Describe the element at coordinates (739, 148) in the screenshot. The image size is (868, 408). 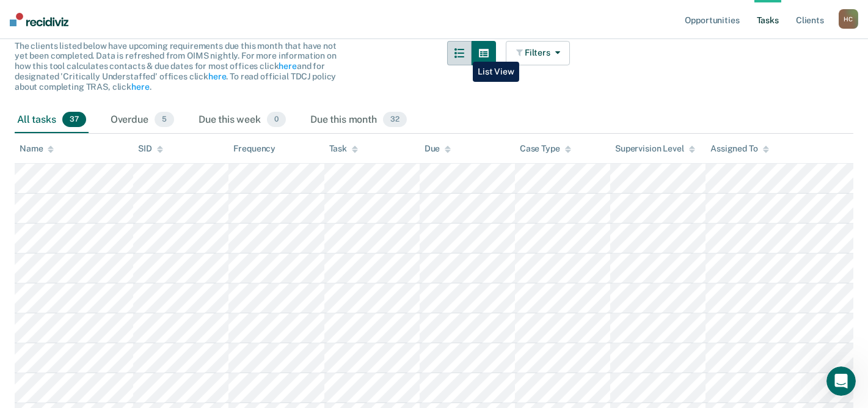
I see `div: Assigned To` at that location.